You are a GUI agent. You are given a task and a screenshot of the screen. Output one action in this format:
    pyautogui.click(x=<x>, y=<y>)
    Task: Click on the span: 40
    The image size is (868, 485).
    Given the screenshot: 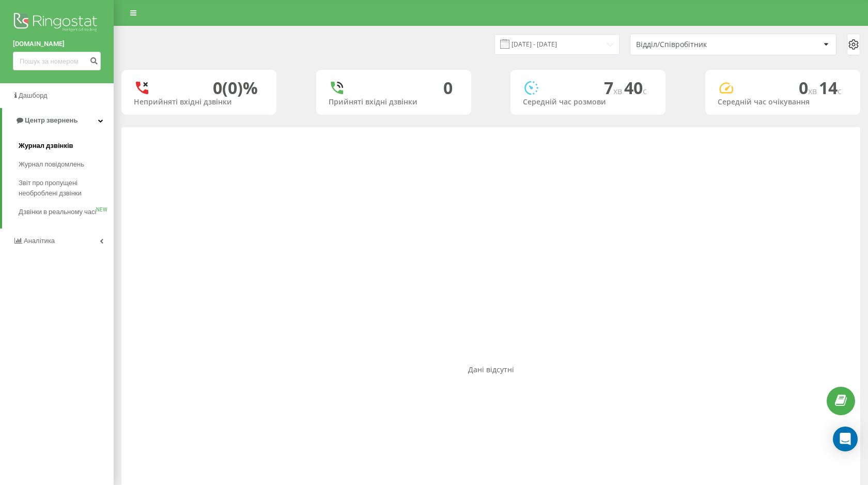 What is the action you would take?
    pyautogui.click(x=635, y=87)
    